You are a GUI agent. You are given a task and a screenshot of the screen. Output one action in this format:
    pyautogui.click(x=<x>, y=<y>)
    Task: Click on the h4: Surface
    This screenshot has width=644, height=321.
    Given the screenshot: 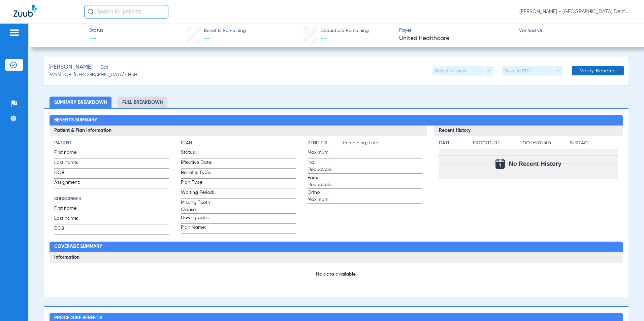 What is the action you would take?
    pyautogui.click(x=594, y=143)
    